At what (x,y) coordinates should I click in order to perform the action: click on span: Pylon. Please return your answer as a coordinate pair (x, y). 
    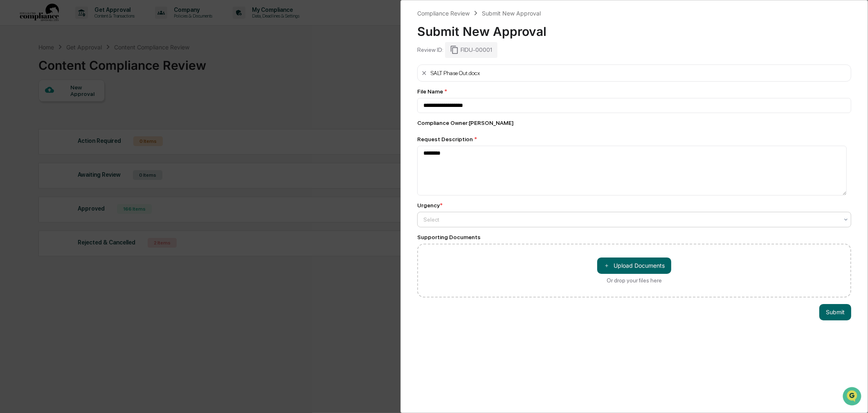
    Looking at the image, I should click on (90, 141).